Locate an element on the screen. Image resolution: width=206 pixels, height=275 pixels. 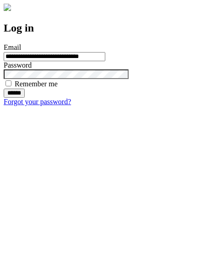
label: Email is located at coordinates (12, 47).